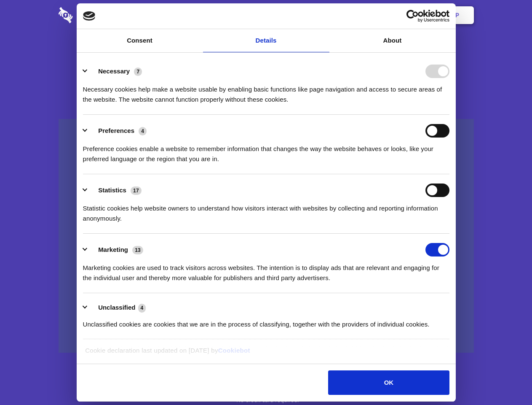  What do you see at coordinates (140, 40) in the screenshot?
I see `a: Consent` at bounding box center [140, 40].